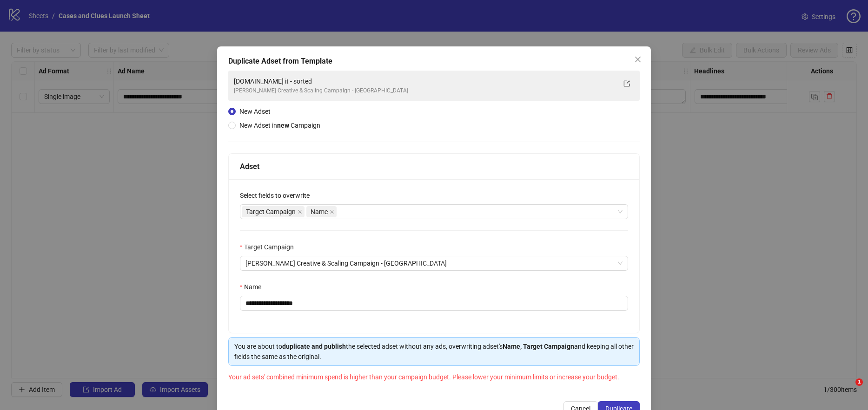 Image resolution: width=868 pixels, height=410 pixels. I want to click on strong: duplicate and publish, so click(314, 346).